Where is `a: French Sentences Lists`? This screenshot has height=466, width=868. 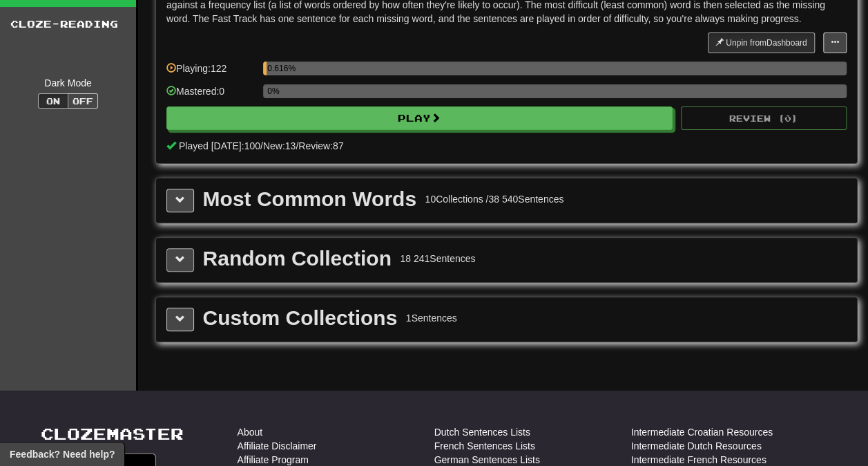 a: French Sentences Lists is located at coordinates (485, 446).